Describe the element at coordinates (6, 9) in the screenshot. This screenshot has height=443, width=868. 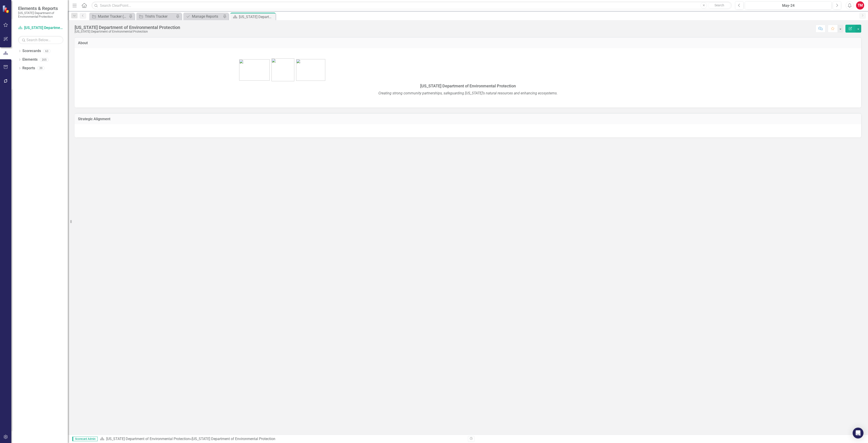
I see `img: ClearPoint Strategy` at that location.